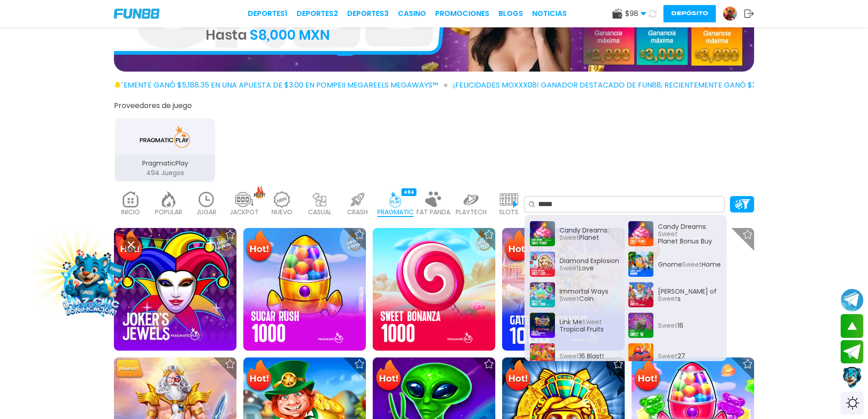 The image size is (868, 419). What do you see at coordinates (259, 192) in the screenshot?
I see `img: hot` at bounding box center [259, 192].